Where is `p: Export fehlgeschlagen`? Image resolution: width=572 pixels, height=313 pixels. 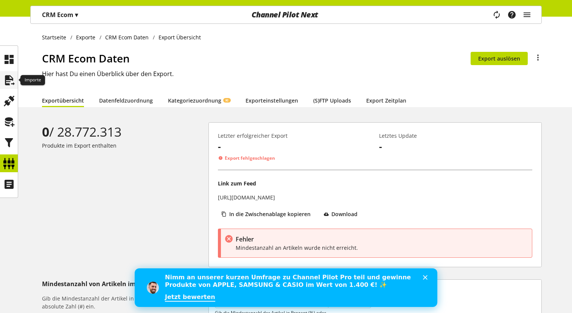 p: Export fehlgeschlagen is located at coordinates (295, 158).